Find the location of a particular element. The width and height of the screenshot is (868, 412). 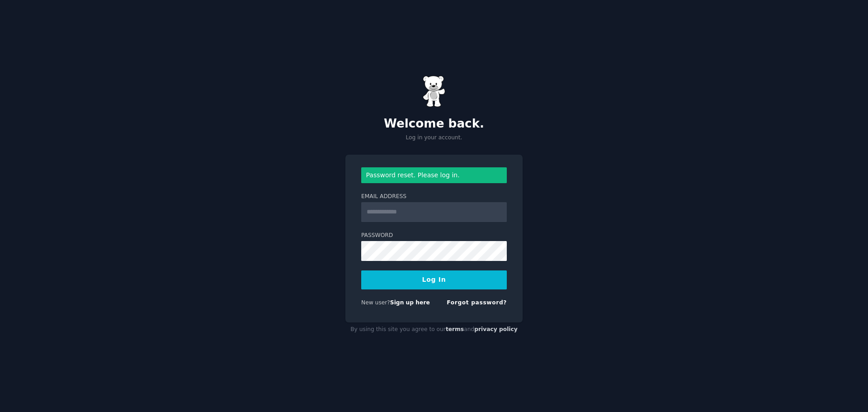

a: terms is located at coordinates (455, 330).